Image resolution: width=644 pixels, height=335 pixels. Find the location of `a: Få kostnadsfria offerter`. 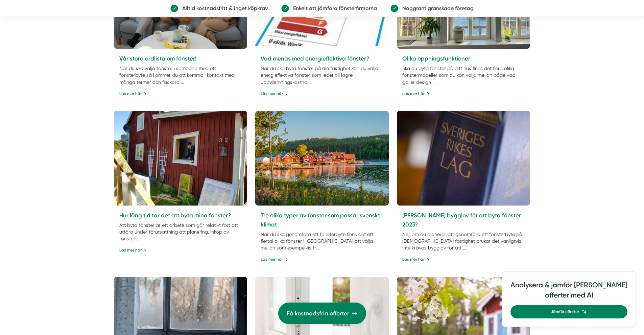

a: Få kostnadsfria offerter is located at coordinates (322, 314).